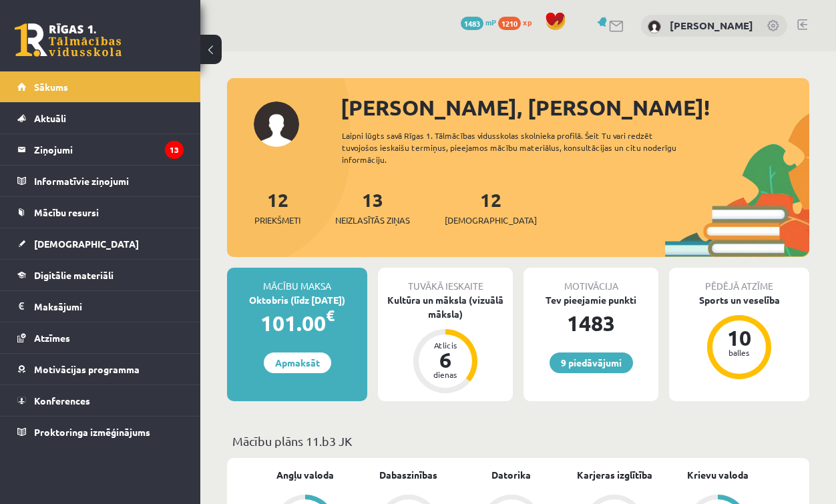 The width and height of the screenshot is (836, 504). I want to click on span: Neizlasītās ziņas, so click(373, 221).